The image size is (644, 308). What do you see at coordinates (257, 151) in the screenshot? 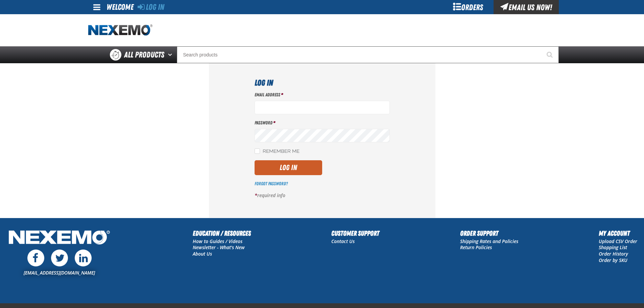
I see `input: Remember Me` at bounding box center [257, 151].